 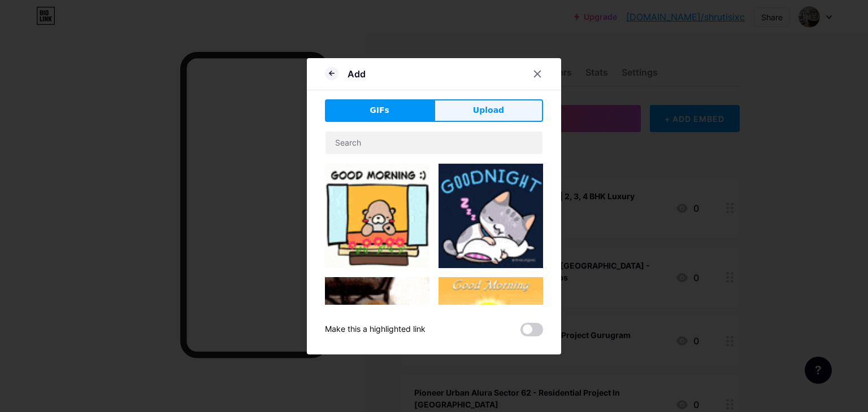 What do you see at coordinates (379, 110) in the screenshot?
I see `span: GIFs` at bounding box center [379, 110].